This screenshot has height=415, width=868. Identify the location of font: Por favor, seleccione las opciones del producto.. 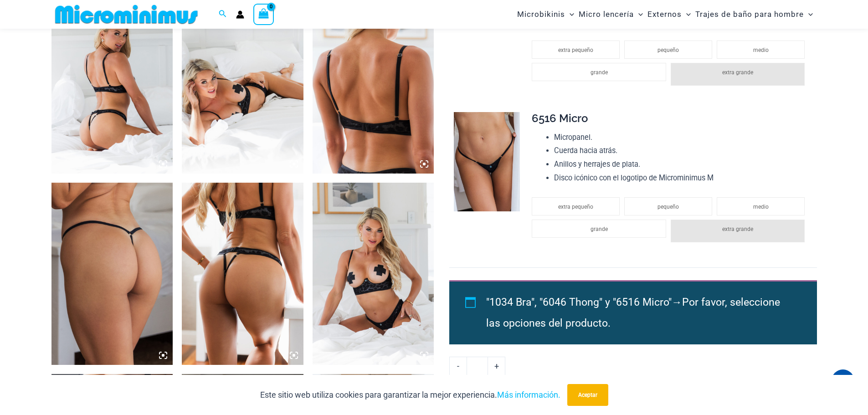
(632, 312).